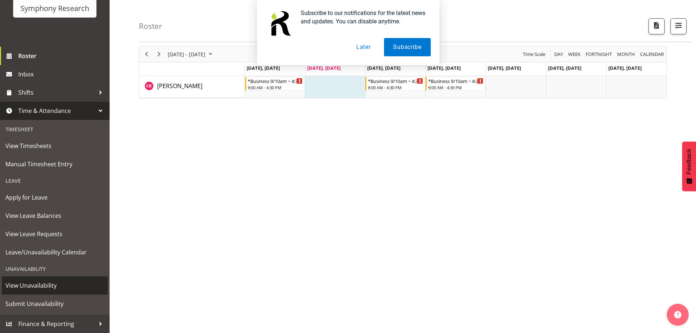  What do you see at coordinates (407, 47) in the screenshot?
I see `button: Subscribe` at bounding box center [407, 47].